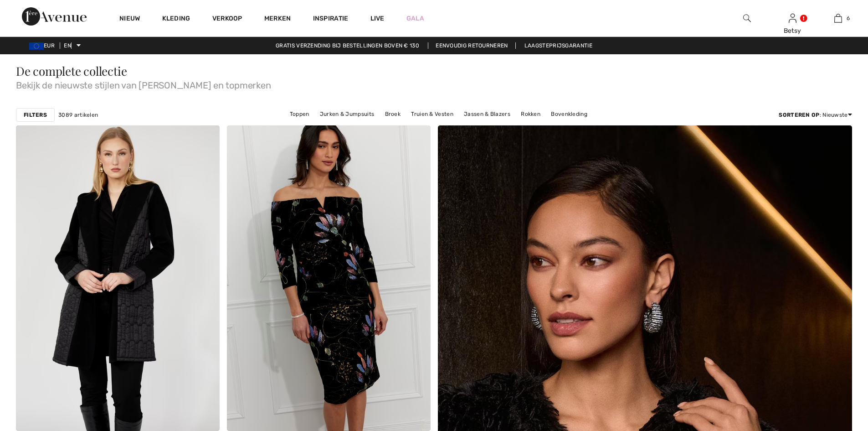  What do you see at coordinates (347, 114) in the screenshot?
I see `font: Jurken & Jumpsuits` at bounding box center [347, 114].